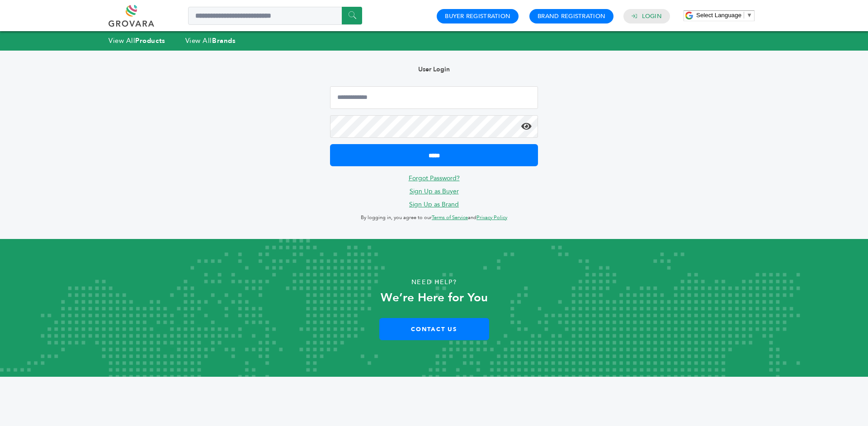 Image resolution: width=868 pixels, height=426 pixels. I want to click on a: Login, so click(652, 16).